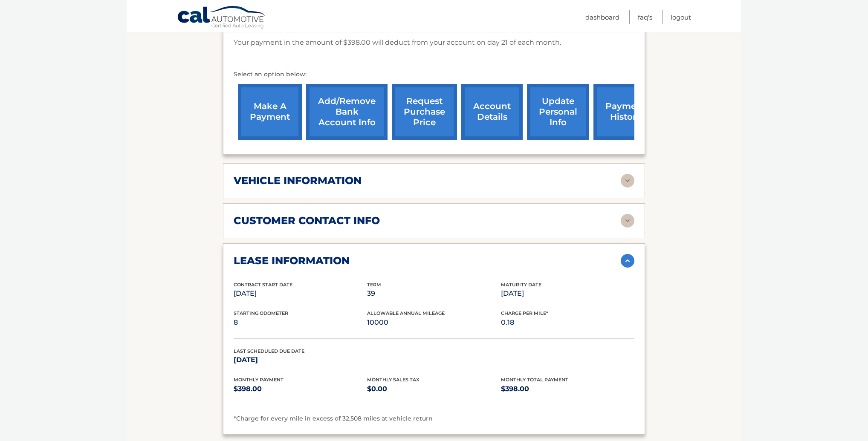 The height and width of the screenshot is (441, 868). What do you see at coordinates (261, 314) in the screenshot?
I see `span: Starting Odometer` at bounding box center [261, 314].